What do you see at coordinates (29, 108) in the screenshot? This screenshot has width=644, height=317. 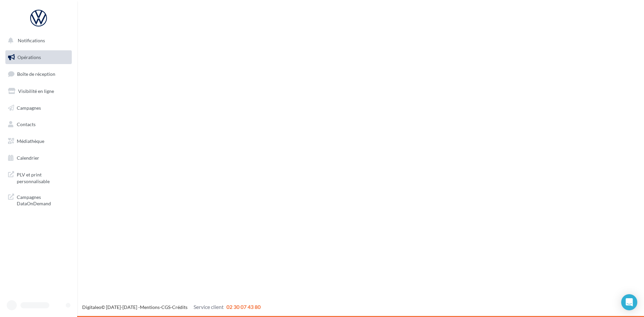 I see `span: Campagnes` at bounding box center [29, 108].